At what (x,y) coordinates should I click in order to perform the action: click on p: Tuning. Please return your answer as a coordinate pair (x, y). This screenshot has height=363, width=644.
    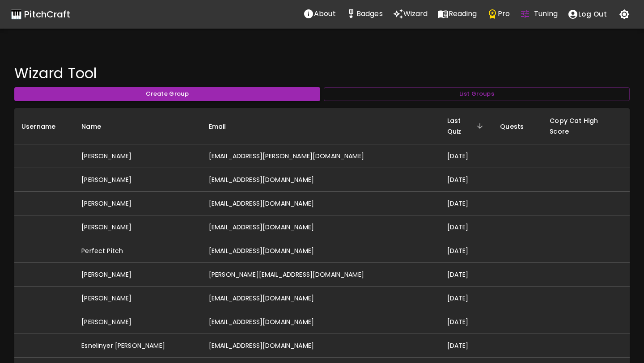
    Looking at the image, I should click on (546, 14).